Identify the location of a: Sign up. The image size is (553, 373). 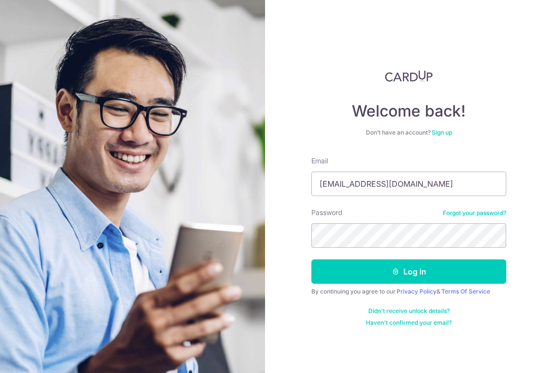
(442, 132).